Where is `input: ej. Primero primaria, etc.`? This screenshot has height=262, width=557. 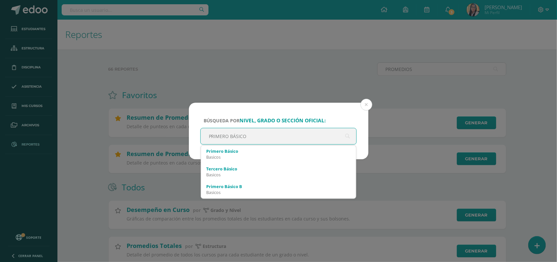
input: ej. Primero primaria, etc. is located at coordinates (279, 136).